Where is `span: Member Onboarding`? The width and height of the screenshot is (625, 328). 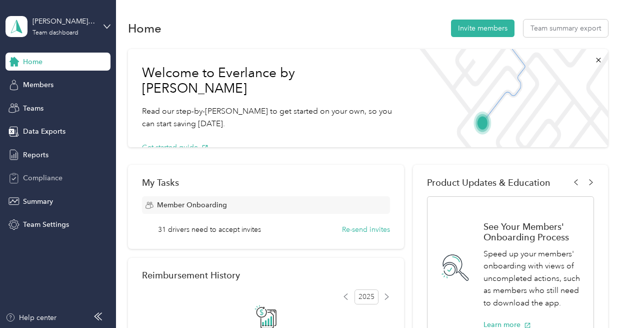 span: Member Onboarding is located at coordinates (192, 205).